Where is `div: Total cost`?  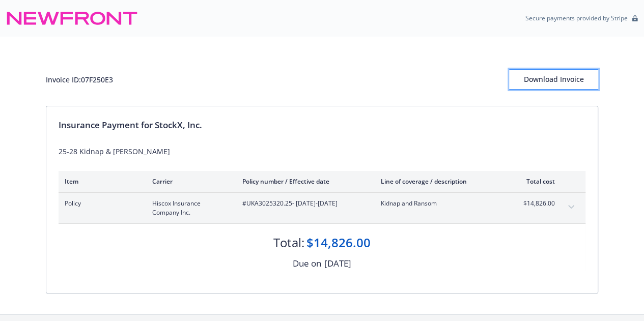 div: Total cost is located at coordinates (536, 181).